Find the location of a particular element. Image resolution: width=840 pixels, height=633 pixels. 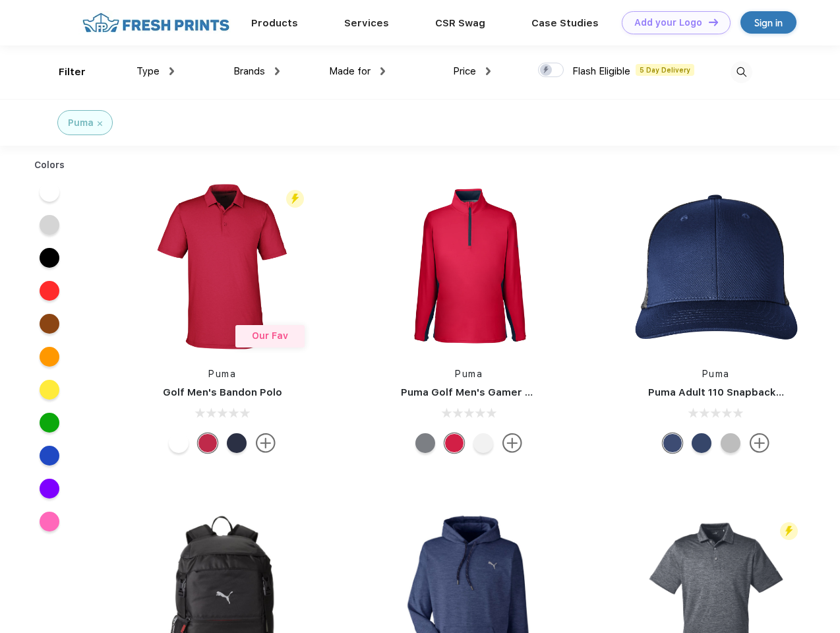

img: fo%20logo%202.webp is located at coordinates (156, 22).